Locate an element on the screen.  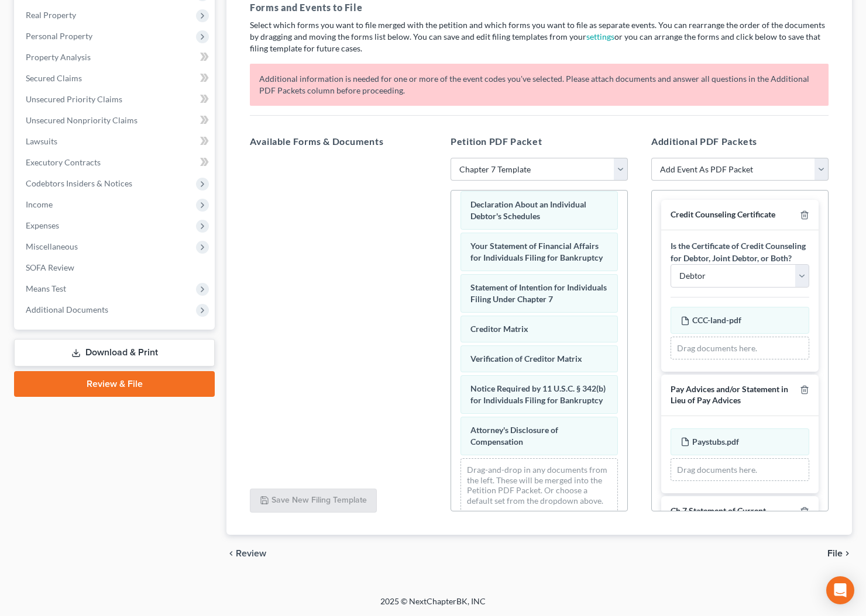
a: Executory Contracts is located at coordinates (115, 163).